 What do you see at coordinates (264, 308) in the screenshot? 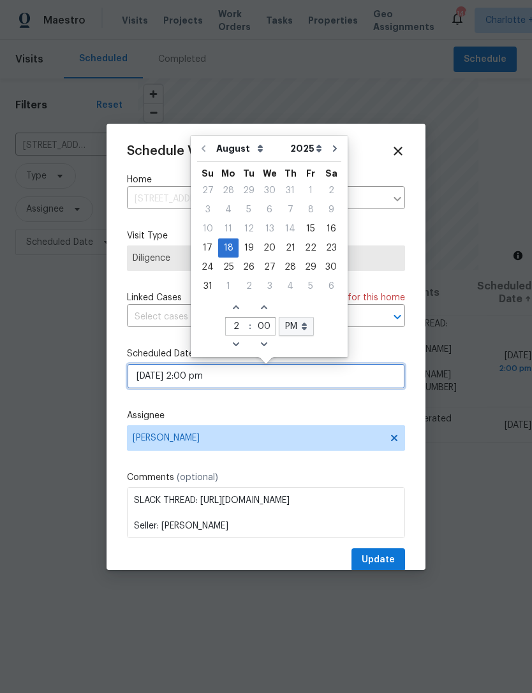
I see `span: Increase minutes` at bounding box center [264, 308].